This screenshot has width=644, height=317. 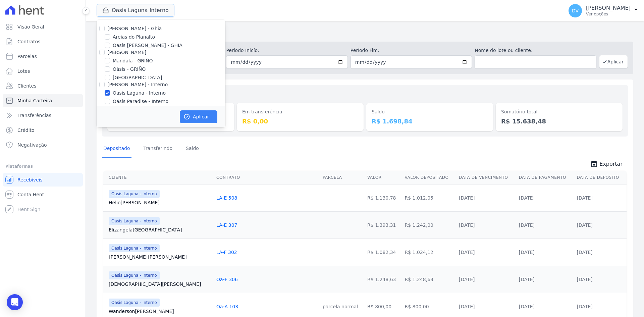 I want to click on div: Plataformas, so click(x=43, y=166).